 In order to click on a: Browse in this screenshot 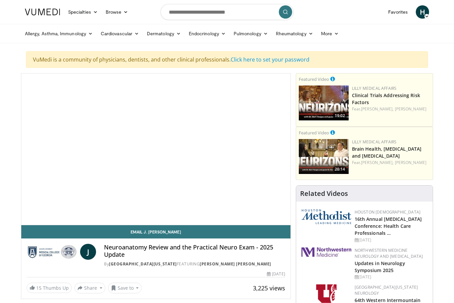, I will do `click(117, 12)`.